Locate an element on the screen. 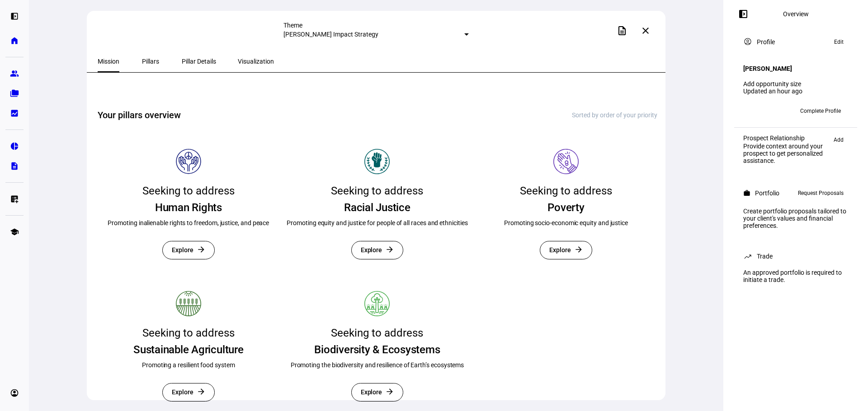 This screenshot has width=868, height=411. div: Profile is located at coordinates (766, 42).